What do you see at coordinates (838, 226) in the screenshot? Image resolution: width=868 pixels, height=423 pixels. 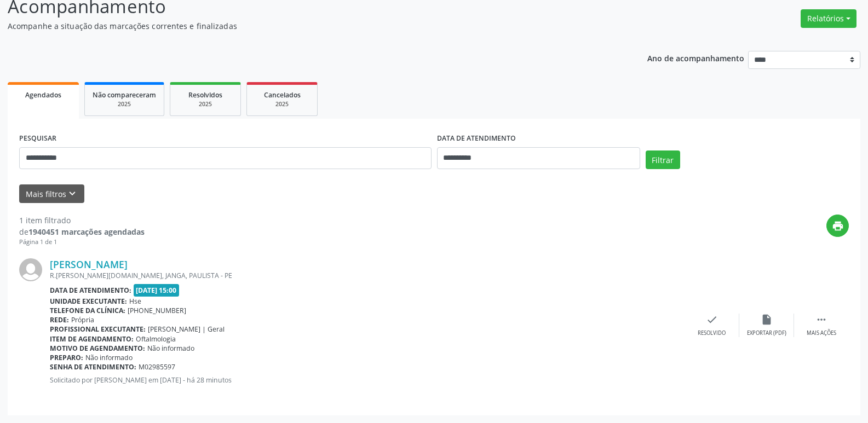 I see `i: print` at bounding box center [838, 226].